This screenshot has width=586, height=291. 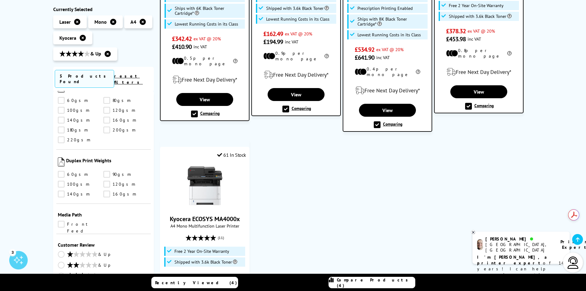 I want to click on a: reset filters, so click(x=128, y=79).